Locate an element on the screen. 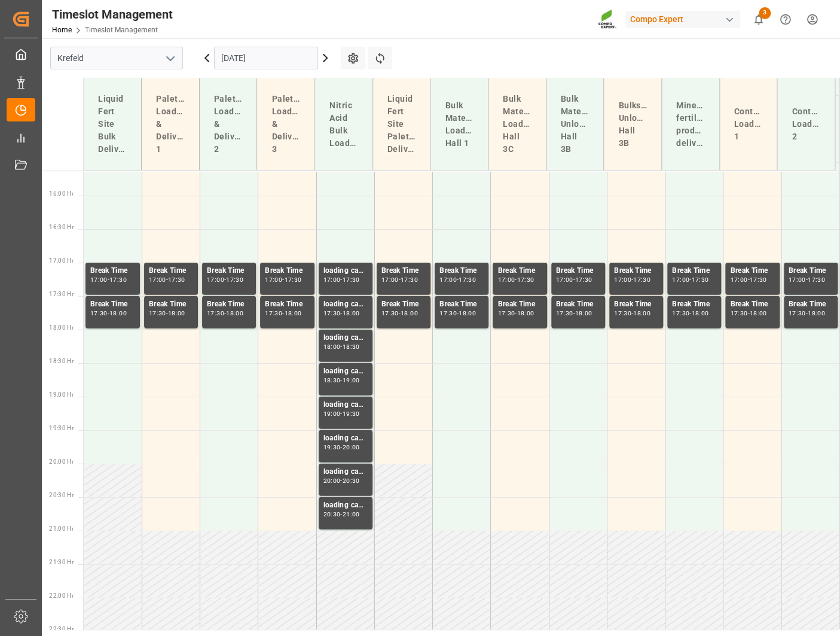 The width and height of the screenshot is (840, 636). div: Paletts Loading & Delivery 3 is located at coordinates (286, 124).